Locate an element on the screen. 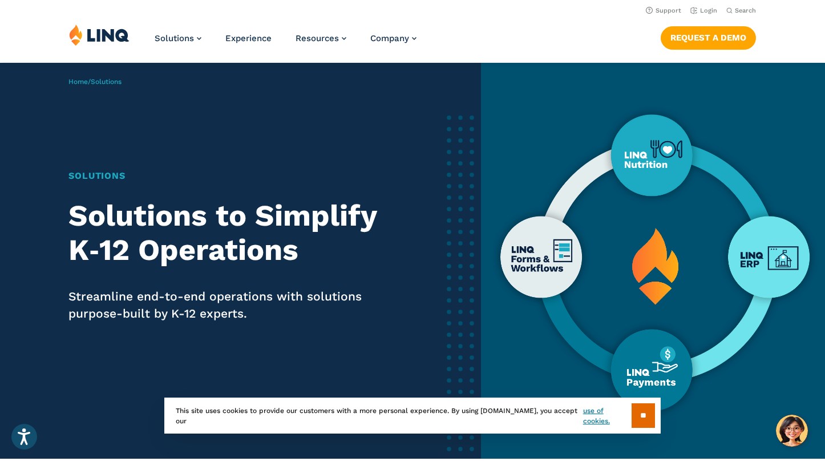 The image size is (825, 461). div: This site uses cookies to provide our customers with a more personal experience. By using [DOMAIN... is located at coordinates (413, 415).